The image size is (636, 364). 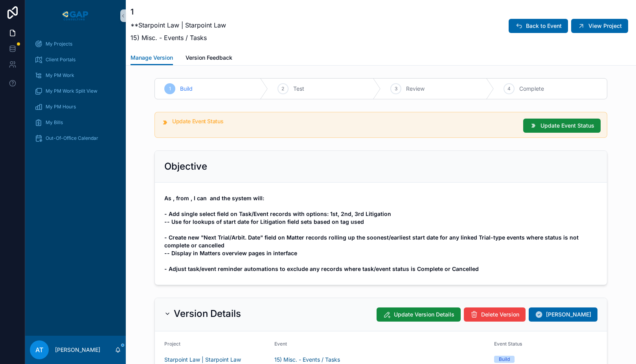 I want to click on h1: 1, so click(x=178, y=12).